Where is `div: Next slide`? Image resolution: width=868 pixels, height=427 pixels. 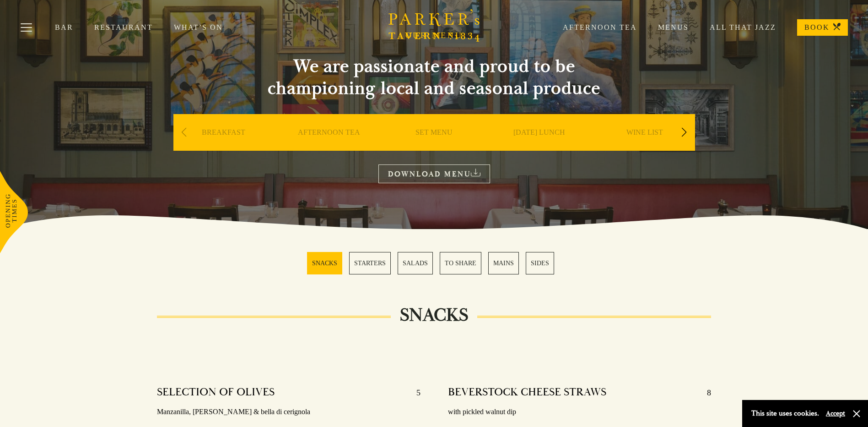 div: Next slide is located at coordinates (684, 132).